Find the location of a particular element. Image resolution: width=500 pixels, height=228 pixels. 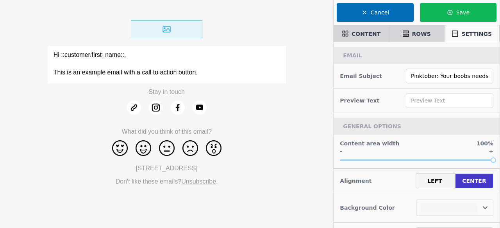

input: Email Subject is located at coordinates (449, 76).